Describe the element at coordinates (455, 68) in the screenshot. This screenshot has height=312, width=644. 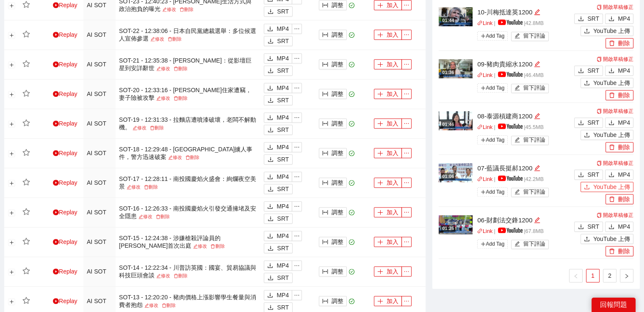
I see `img: af32336e-6331-4487-af90-d17851dcc333.jpg` at that location.